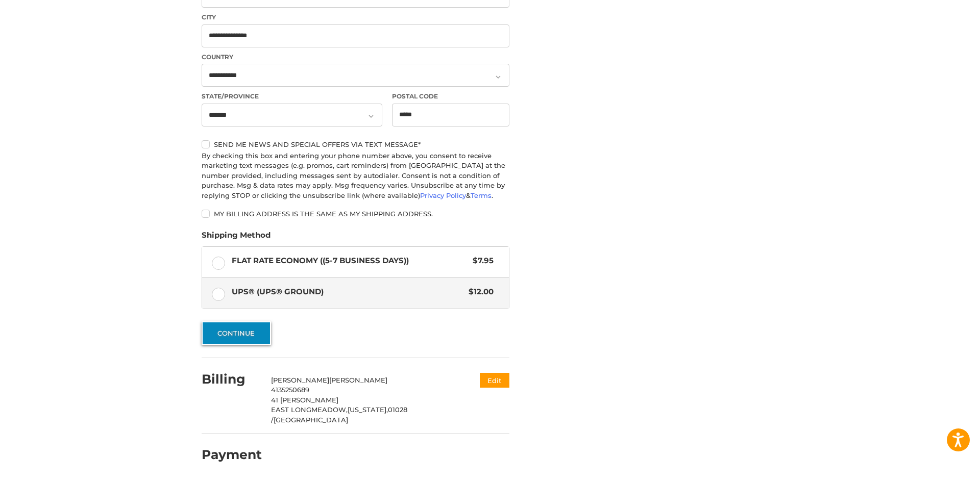 The width and height of the screenshot is (980, 482). What do you see at coordinates (236, 238) in the screenshot?
I see `legend: Shipping Method` at bounding box center [236, 238].